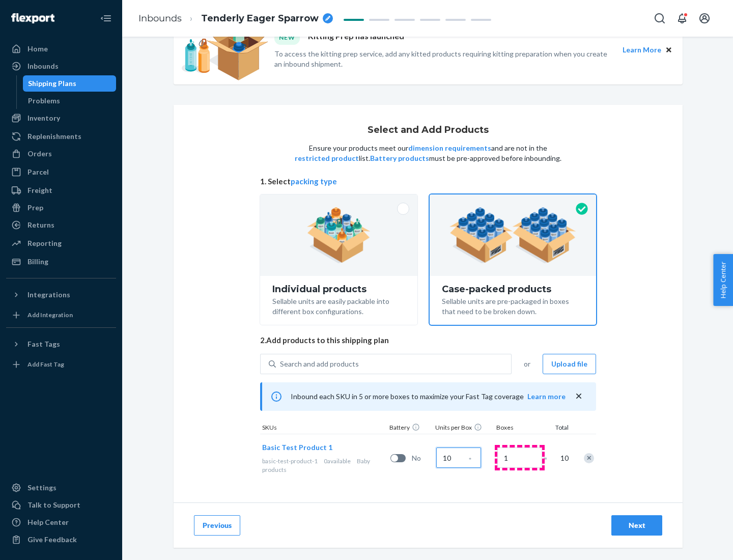 The width and height of the screenshot is (733, 560). Describe the element at coordinates (339, 289) in the screenshot. I see `div: Individual products` at that location.